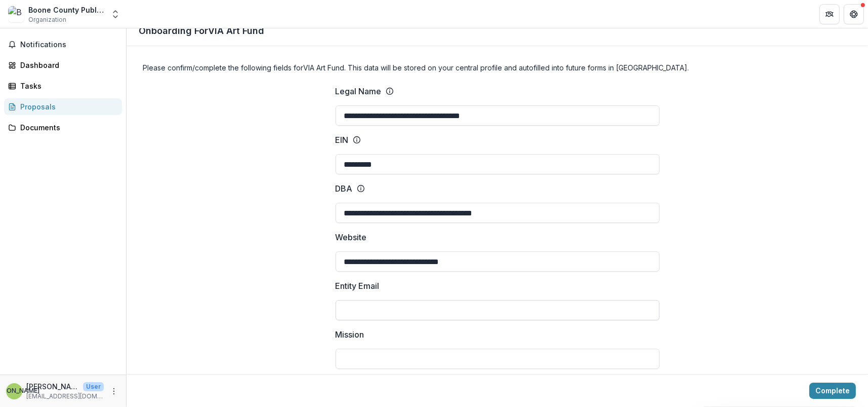 The height and width of the screenshot is (407, 868). What do you see at coordinates (63, 106) in the screenshot?
I see `a: Proposals` at bounding box center [63, 106].